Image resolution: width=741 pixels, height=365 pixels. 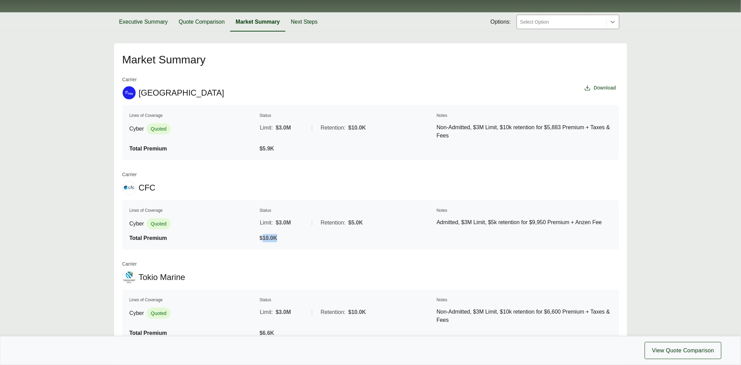 What do you see at coordinates (501, 22) in the screenshot?
I see `span: Options:` at bounding box center [501, 22].